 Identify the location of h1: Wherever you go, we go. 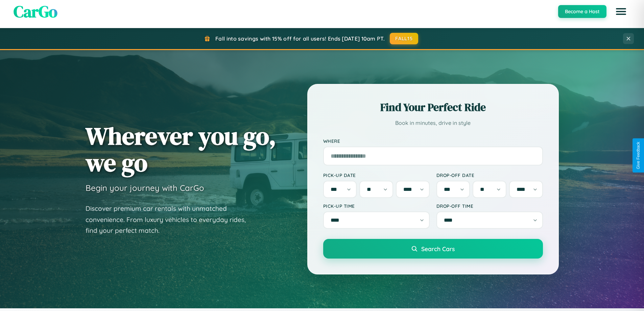
(181, 149).